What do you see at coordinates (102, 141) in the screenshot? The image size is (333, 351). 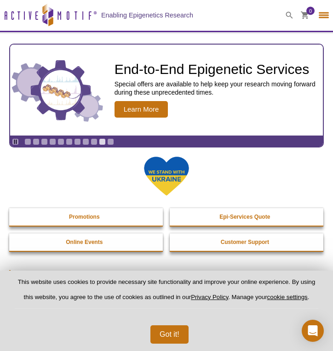 I see `a: Go to slide 10` at bounding box center [102, 141].